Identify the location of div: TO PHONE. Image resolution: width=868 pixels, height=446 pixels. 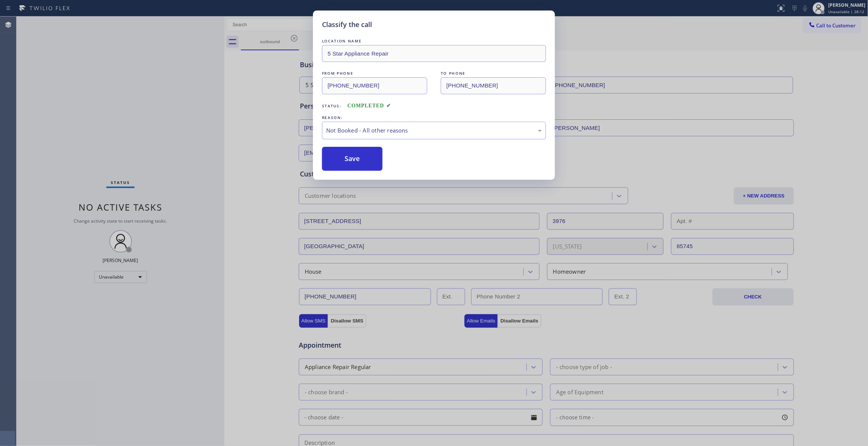
(494, 73).